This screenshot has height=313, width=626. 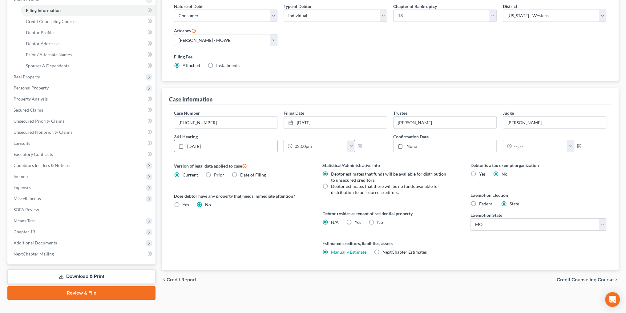 I want to click on label: 341 Hearing, so click(x=280, y=137).